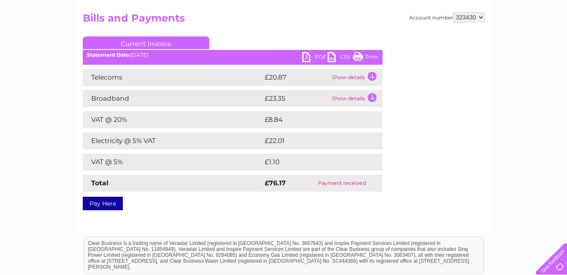 Image resolution: width=567 pixels, height=275 pixels. What do you see at coordinates (296, 77) in the screenshot?
I see `td: £20.87` at bounding box center [296, 77].